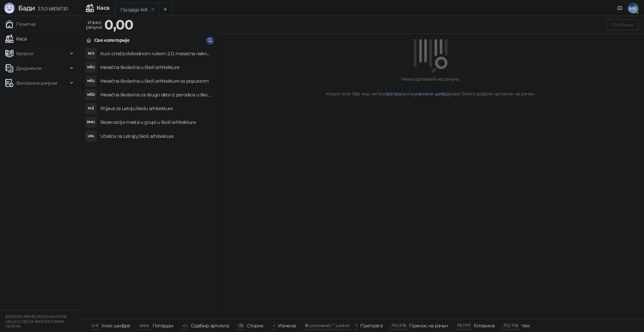 Image resolution: width=644 pixels, height=332 pixels. I want to click on img: Logo, so click(10, 8).